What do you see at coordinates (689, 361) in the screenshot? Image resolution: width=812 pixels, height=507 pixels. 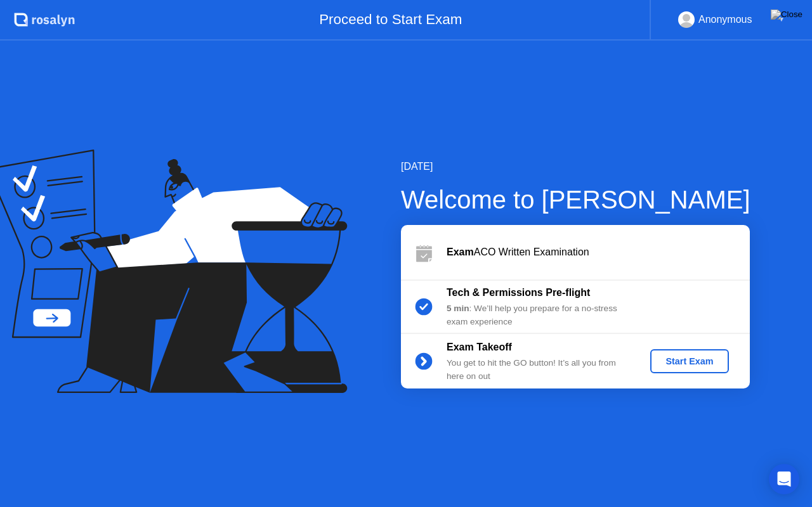 I see `button: Start Exam` at bounding box center [689, 361].